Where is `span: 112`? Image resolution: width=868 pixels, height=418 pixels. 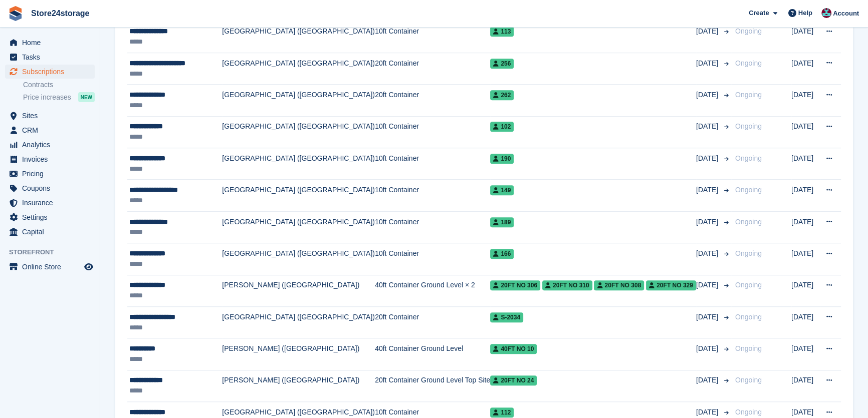
span: 112 is located at coordinates (502, 413).